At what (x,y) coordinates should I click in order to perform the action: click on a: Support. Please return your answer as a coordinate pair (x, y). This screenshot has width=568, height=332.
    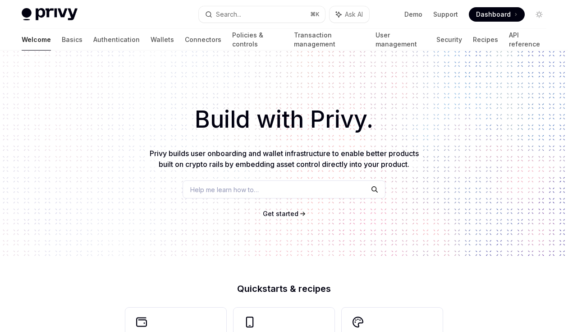
    Looking at the image, I should click on (445, 14).